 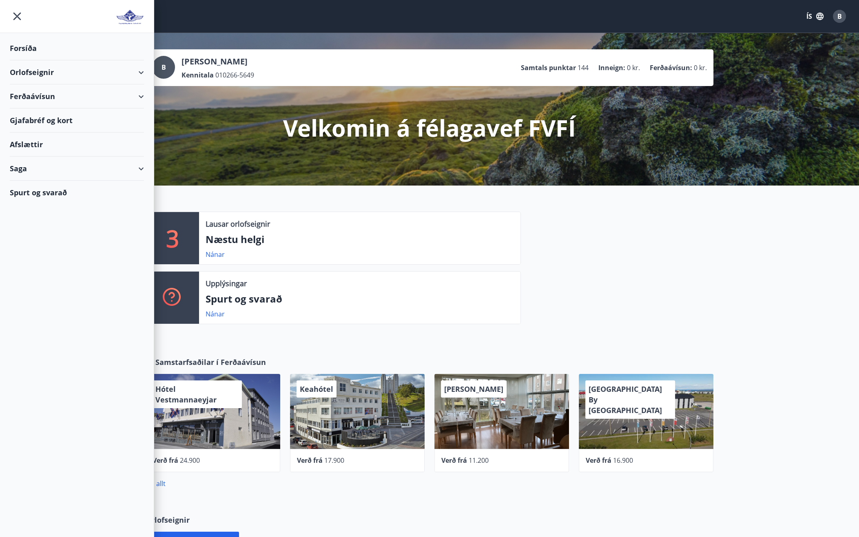 I want to click on div: Spurt og svarað, so click(x=77, y=193).